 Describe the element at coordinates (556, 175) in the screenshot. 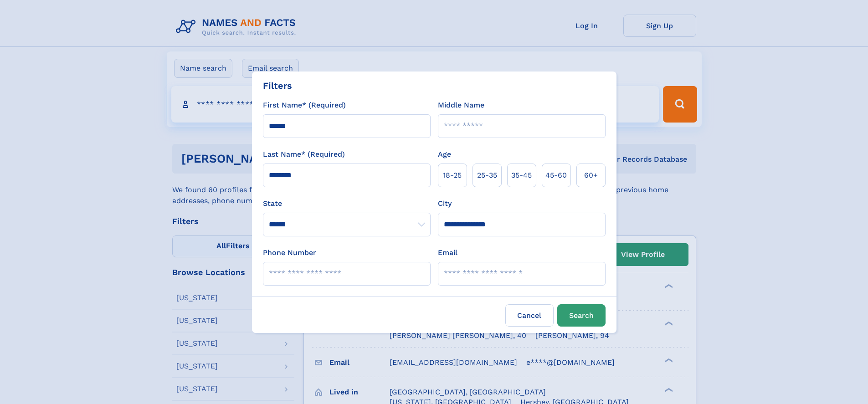

I see `span: 45‑60` at that location.